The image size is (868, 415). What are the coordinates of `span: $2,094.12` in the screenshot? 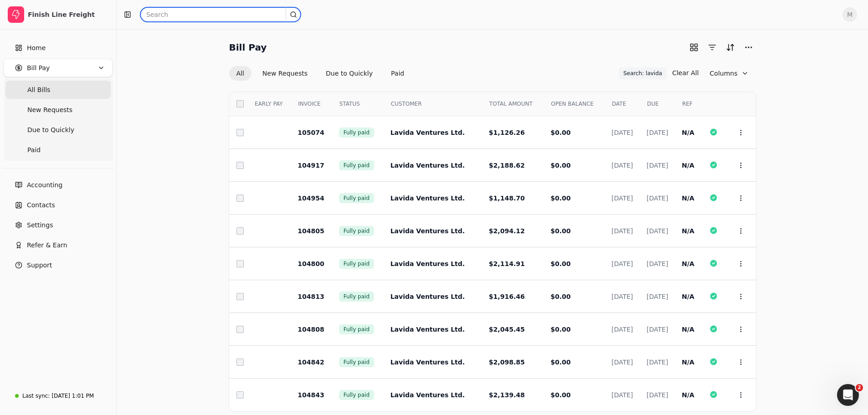 It's located at (507, 231).